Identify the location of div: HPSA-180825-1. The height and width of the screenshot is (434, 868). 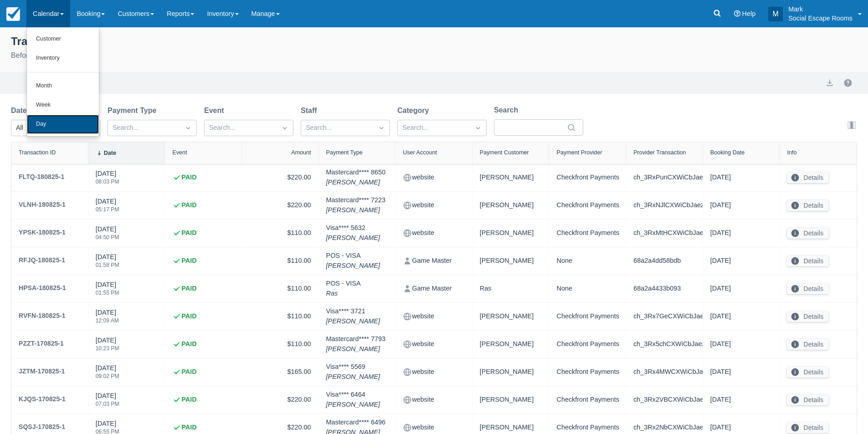
(42, 288).